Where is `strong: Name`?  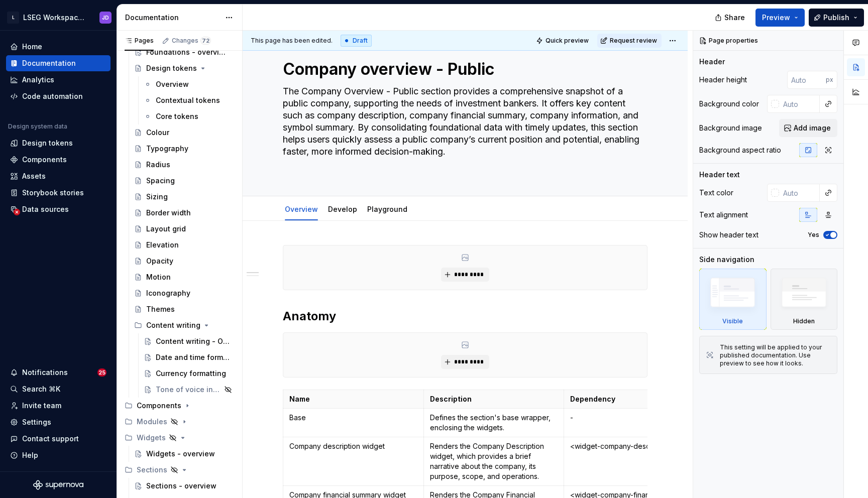
strong: Name is located at coordinates (299, 399).